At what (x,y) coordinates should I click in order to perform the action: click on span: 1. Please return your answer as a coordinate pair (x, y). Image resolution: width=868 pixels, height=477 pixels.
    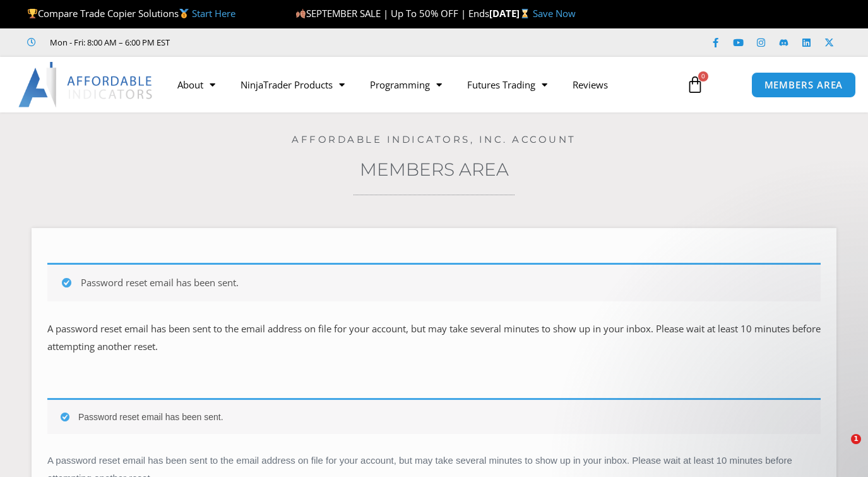
    Looking at the image, I should click on (856, 439).